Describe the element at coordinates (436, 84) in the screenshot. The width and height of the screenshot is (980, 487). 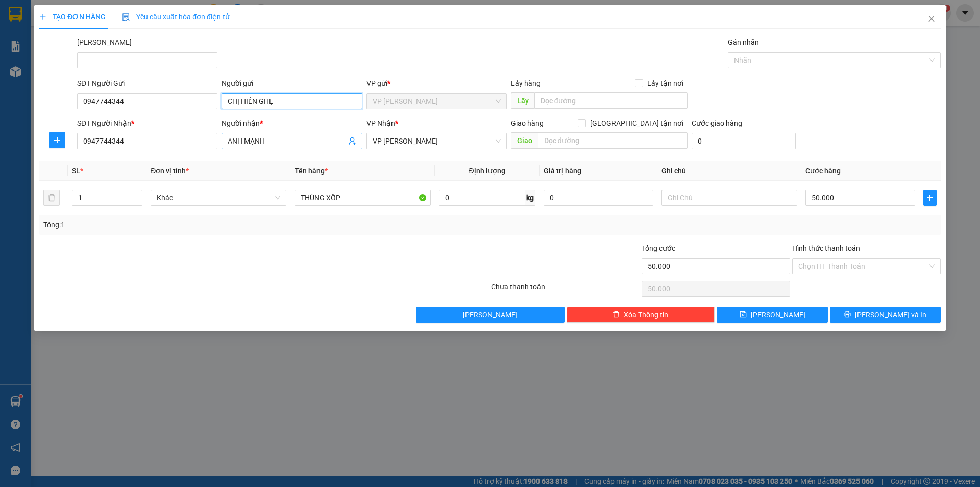
I see `div: VP gửi` at that location.